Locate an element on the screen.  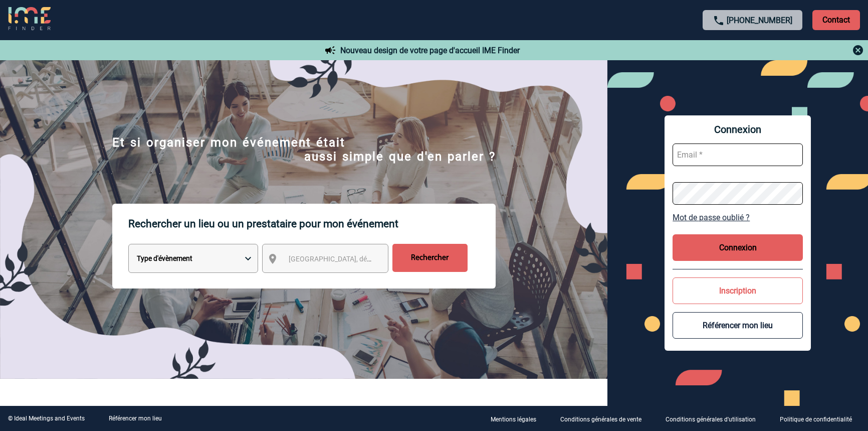
p: Rechercher un lieu ou un prestataire pour mon événement is located at coordinates (312, 224).